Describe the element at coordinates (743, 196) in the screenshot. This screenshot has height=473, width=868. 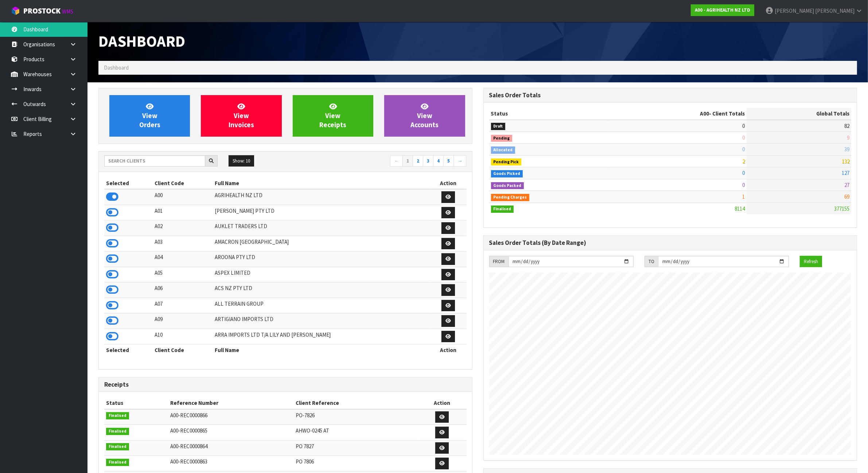
I see `span: 1` at that location.